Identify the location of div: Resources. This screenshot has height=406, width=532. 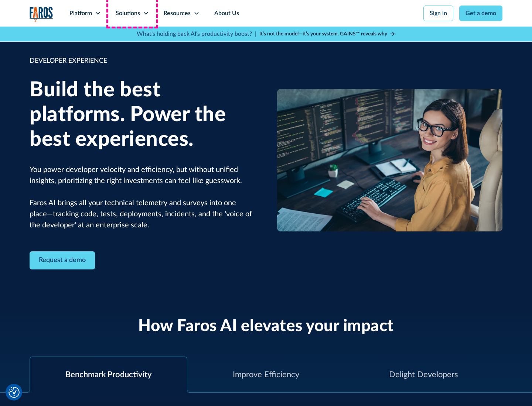
(177, 13).